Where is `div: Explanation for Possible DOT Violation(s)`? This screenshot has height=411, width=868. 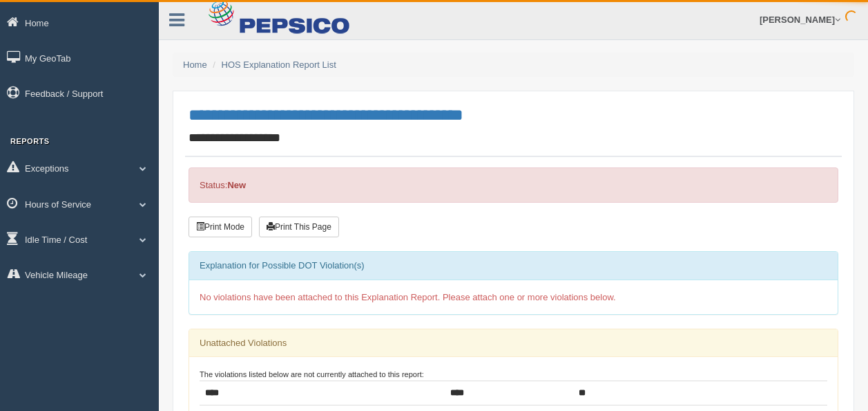 div: Explanation for Possible DOT Violation(s) is located at coordinates (513, 266).